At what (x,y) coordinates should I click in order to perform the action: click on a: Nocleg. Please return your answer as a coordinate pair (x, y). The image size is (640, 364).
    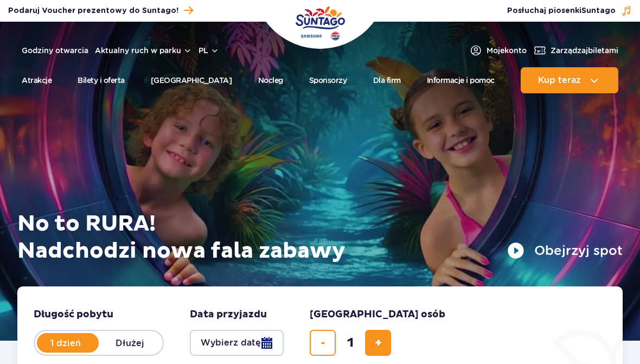
    Looking at the image, I should click on (270, 80).